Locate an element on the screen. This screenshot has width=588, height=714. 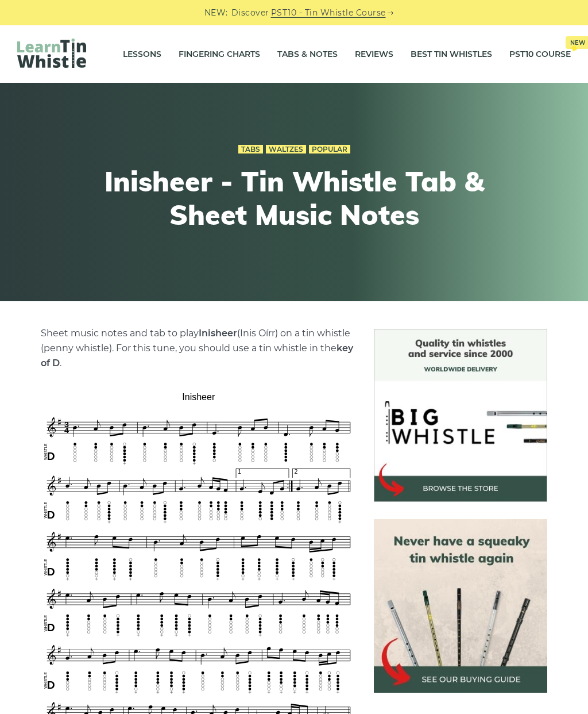
h1: Inisheer - Tin Whistle Tab & Sheet Music Notes is located at coordinates (294, 198).